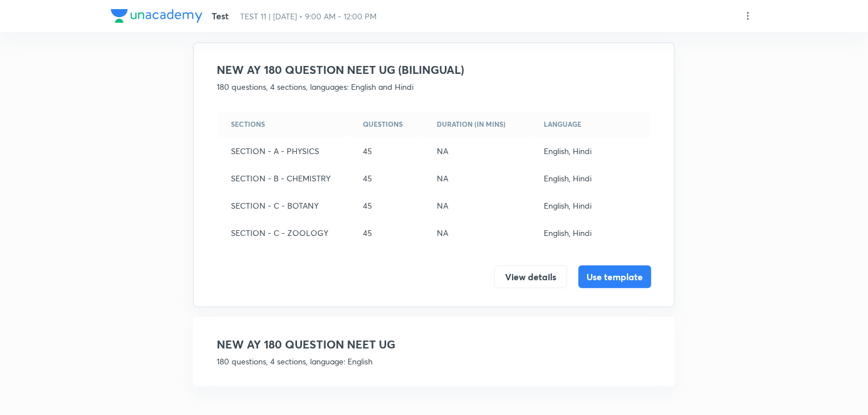 The image size is (868, 415). Describe the element at coordinates (477, 124) in the screenshot. I see `th: Duration (in mins)` at that location.